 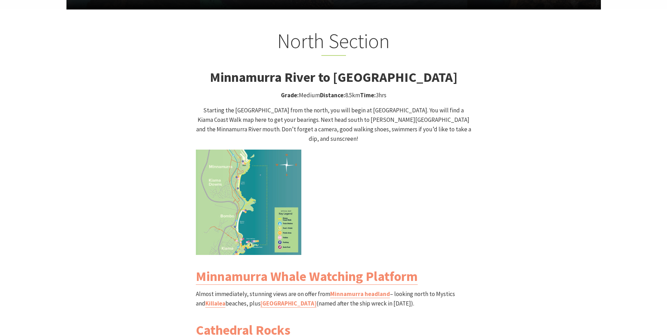 What do you see at coordinates (360, 294) in the screenshot?
I see `a: Minnamurra headland` at bounding box center [360, 294].